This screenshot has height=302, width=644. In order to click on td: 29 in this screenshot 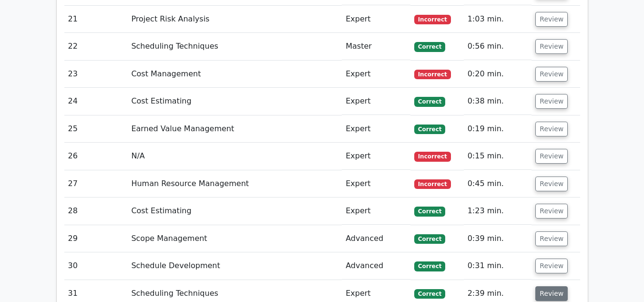, I will do `click(96, 238)`.